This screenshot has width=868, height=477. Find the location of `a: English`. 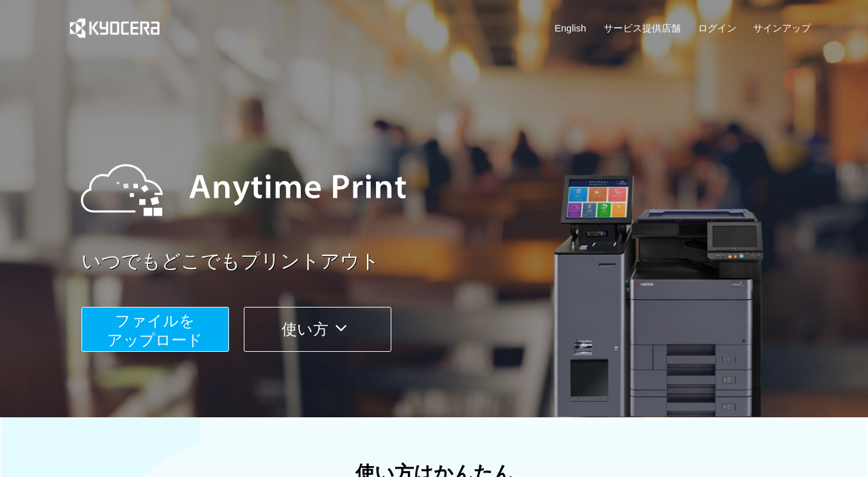

a: English is located at coordinates (570, 28).